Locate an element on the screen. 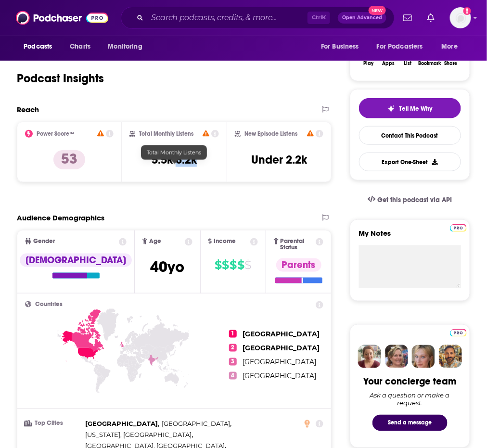  button: tell me why sparkleTell Me Why is located at coordinates (410, 108).